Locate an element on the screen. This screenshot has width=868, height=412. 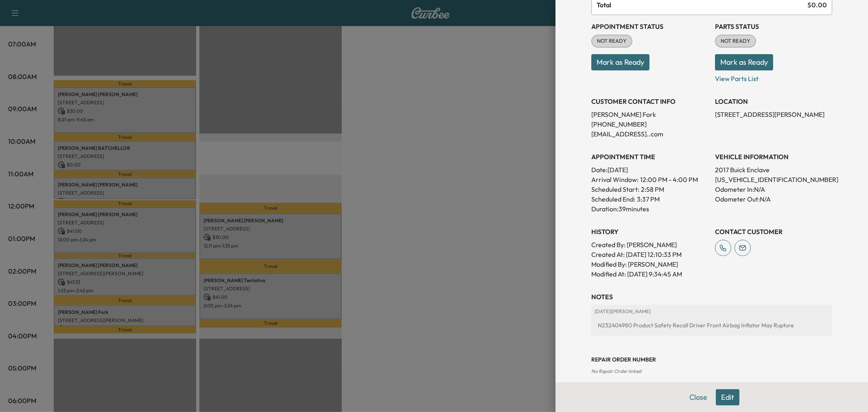
div: N232404980 Product Safety Recall Driver Front Airbag Inflator May Rupture is located at coordinates (712, 325).